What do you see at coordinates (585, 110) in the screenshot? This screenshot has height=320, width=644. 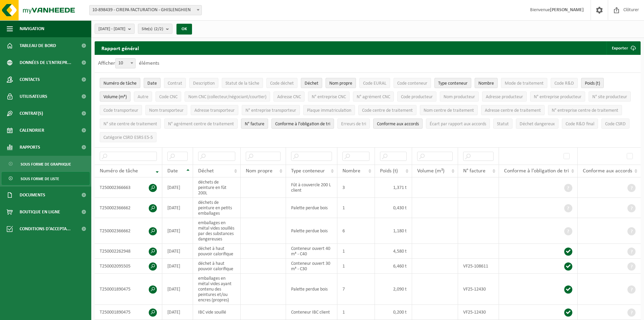 I see `span: N° entreprise centre de traitement` at bounding box center [585, 110].